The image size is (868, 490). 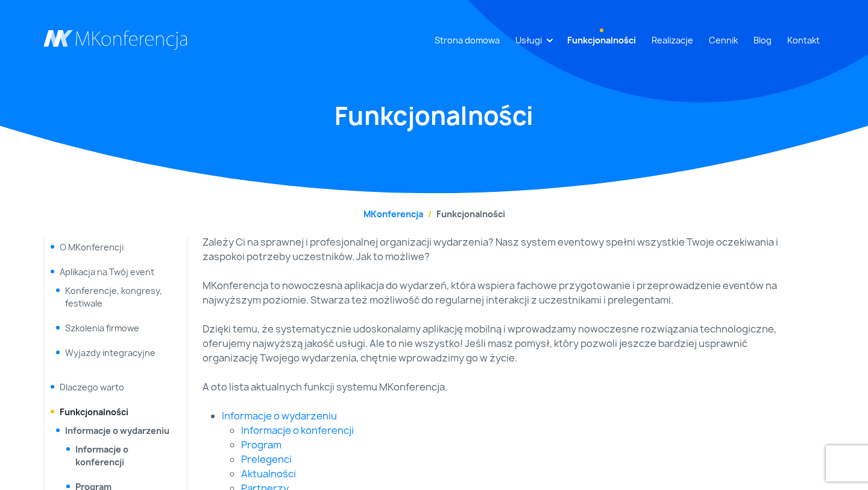 I want to click on a: O MKonferencji, so click(x=92, y=247).